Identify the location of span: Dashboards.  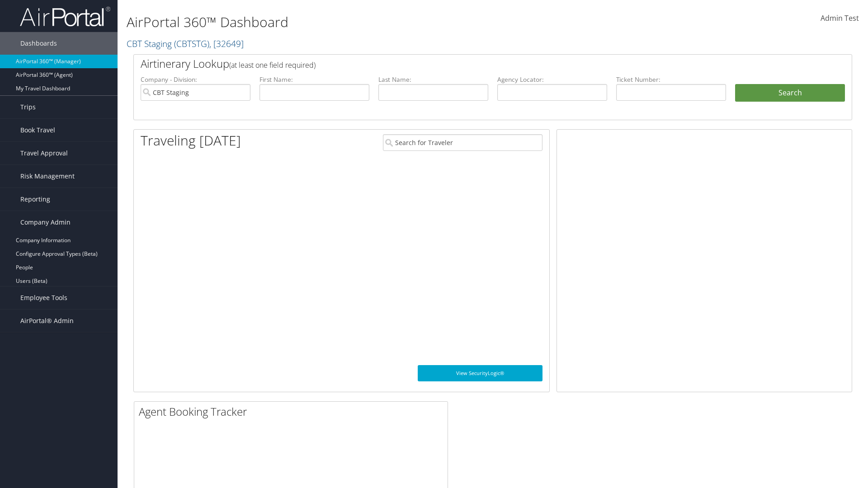
(38, 43).